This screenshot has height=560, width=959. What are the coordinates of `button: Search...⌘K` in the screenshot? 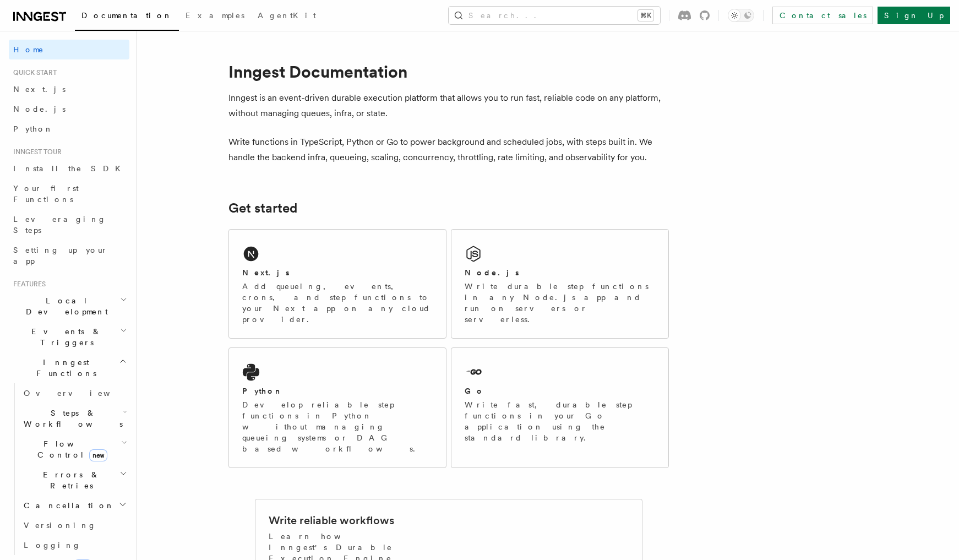 It's located at (555, 16).